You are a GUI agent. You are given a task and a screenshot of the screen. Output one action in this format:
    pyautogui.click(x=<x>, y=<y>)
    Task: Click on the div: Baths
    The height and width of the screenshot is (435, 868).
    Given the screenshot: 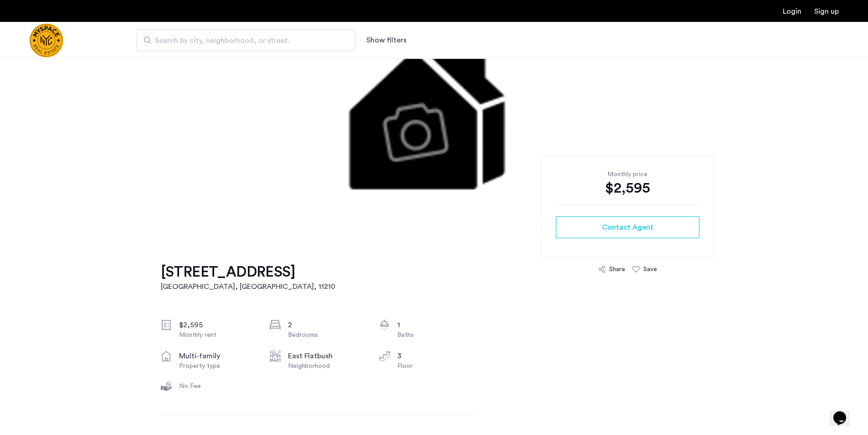 What is the action you would take?
    pyautogui.click(x=436, y=334)
    